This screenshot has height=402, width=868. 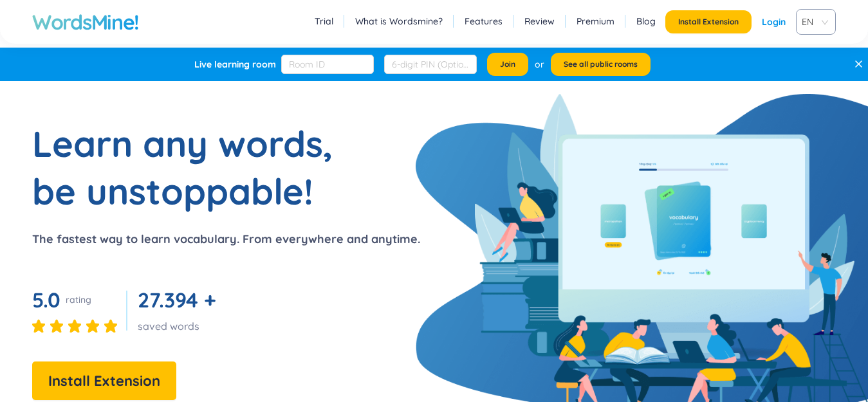 I want to click on input: Room ID, so click(x=328, y=64).